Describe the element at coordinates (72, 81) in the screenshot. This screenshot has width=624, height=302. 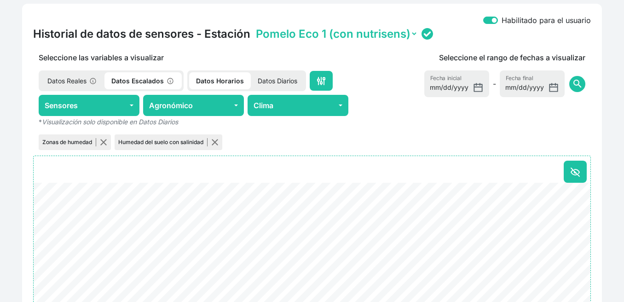
I see `p: Datos Reales` at that location.